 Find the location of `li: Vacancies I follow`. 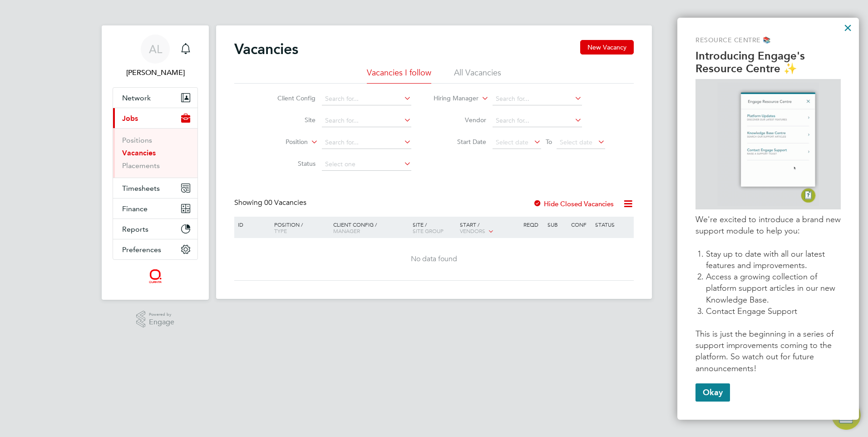

li: Vacancies I follow is located at coordinates (399, 75).